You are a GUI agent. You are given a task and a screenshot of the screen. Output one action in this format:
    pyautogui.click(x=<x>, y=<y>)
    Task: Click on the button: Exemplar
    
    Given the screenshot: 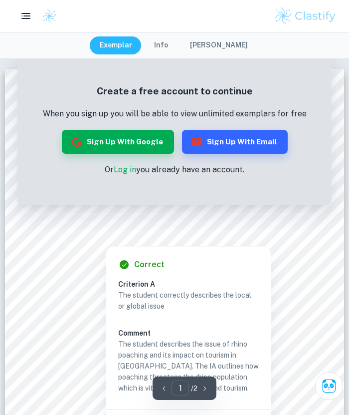 What is the action you would take?
    pyautogui.click(x=116, y=45)
    